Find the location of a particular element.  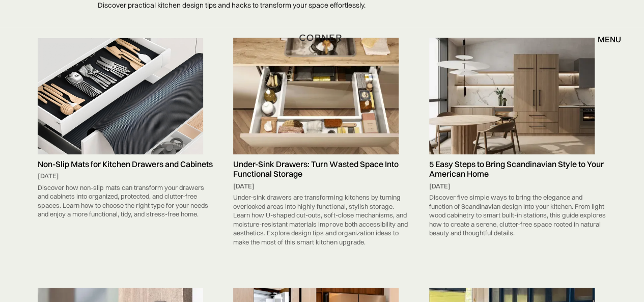

div: Under-sink drawers are transforming kitchens by turning overlooked areas into highly functional, ... is located at coordinates (322, 219).